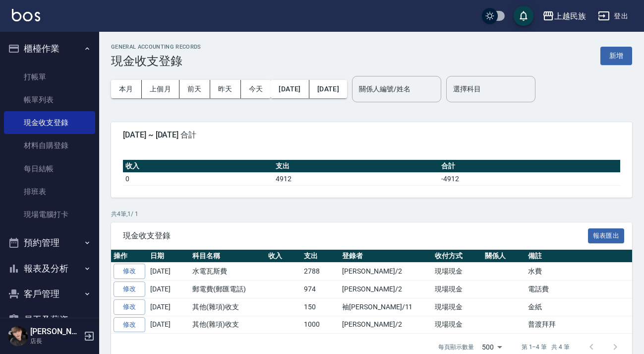  Describe the element at coordinates (129, 256) in the screenshot. I see `th: 操作` at that location.